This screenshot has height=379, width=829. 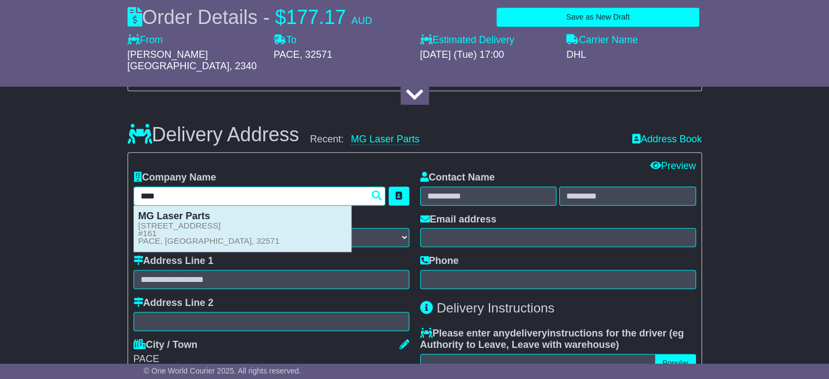 What do you see at coordinates (145, 40) in the screenshot?
I see `label: From` at bounding box center [145, 40].